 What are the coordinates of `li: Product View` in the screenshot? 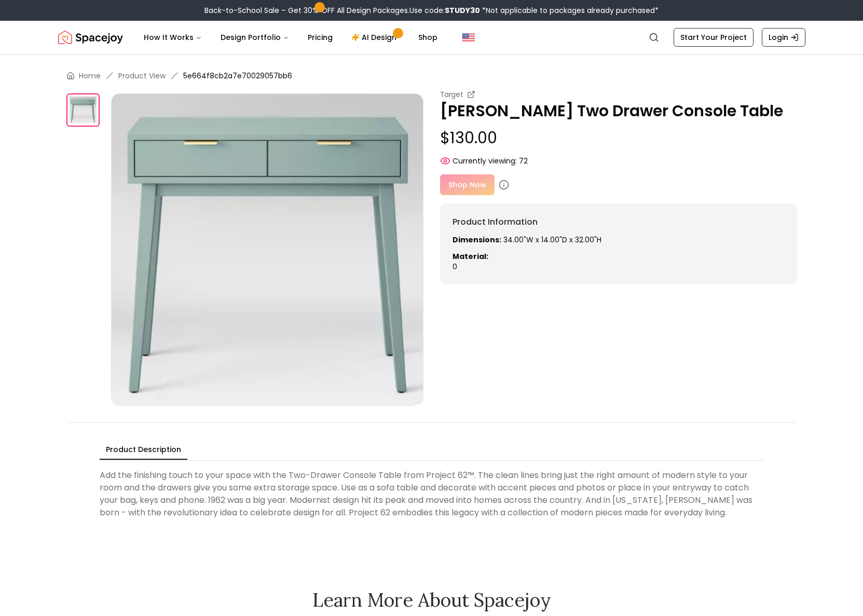 It's located at (142, 76).